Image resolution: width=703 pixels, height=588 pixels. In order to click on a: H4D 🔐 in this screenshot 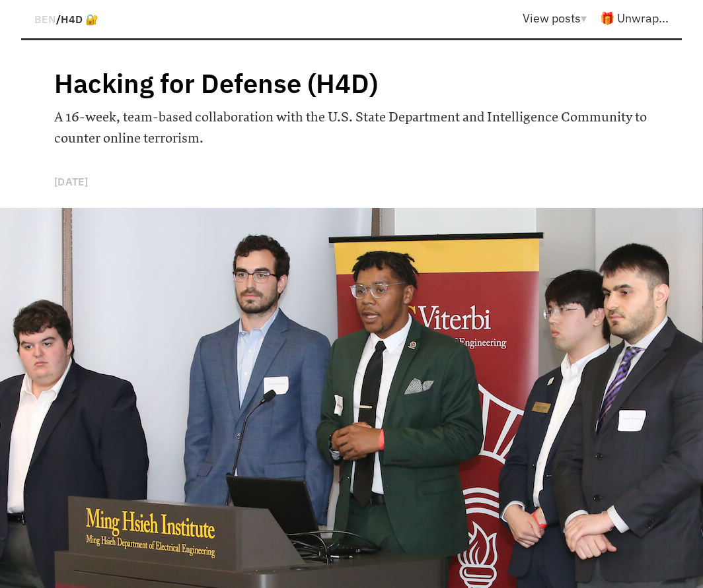, I will do `click(79, 19)`.